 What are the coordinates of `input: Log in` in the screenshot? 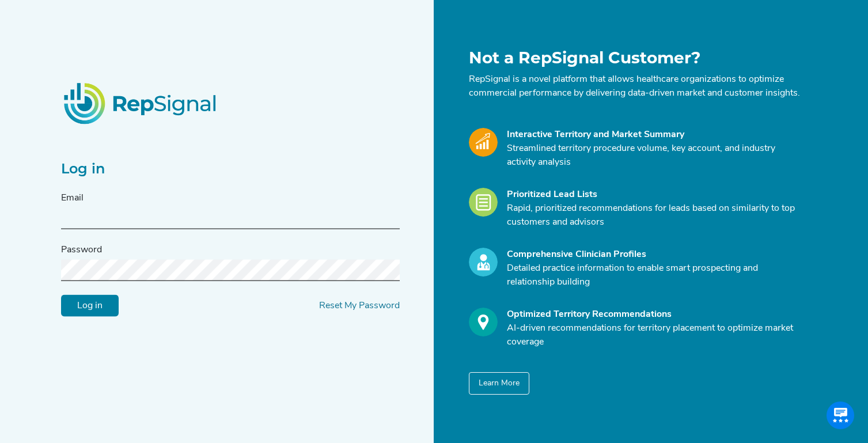 It's located at (90, 306).